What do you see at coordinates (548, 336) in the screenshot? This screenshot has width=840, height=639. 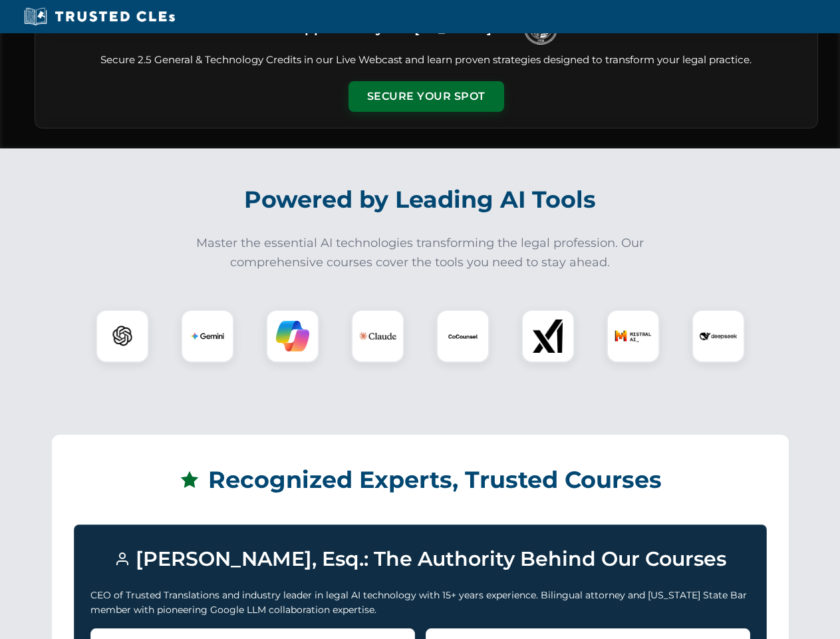 I see `div: xAI` at bounding box center [548, 336].